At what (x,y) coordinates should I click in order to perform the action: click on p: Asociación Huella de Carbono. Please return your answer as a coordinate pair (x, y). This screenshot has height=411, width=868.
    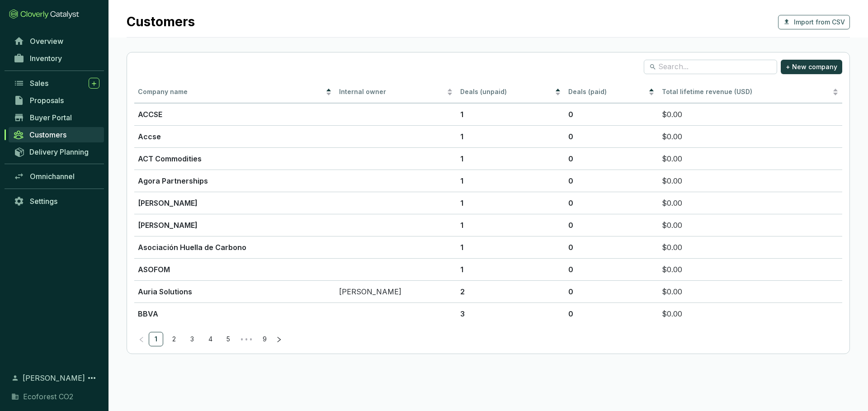
    Looking at the image, I should click on (235, 247).